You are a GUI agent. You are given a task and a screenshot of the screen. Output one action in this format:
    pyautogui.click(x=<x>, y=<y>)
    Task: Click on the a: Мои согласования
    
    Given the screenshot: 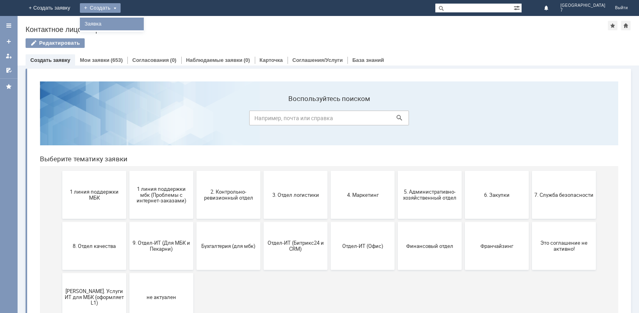 What is the action you would take?
    pyautogui.click(x=9, y=70)
    